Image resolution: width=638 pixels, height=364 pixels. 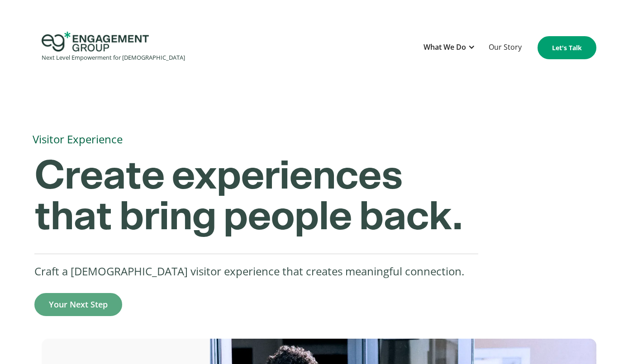 What do you see at coordinates (248, 196) in the screenshot?
I see `strong: Create experiences that bring people back.` at bounding box center [248, 196].